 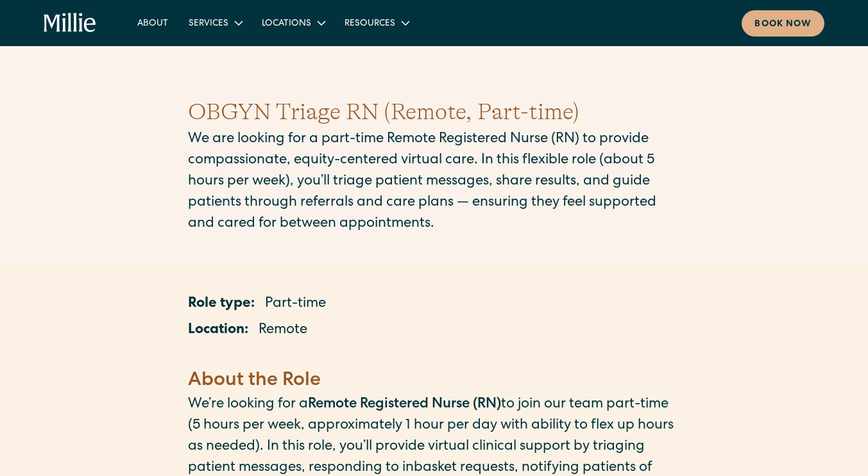 What do you see at coordinates (783, 23) in the screenshot?
I see `a: Book now` at bounding box center [783, 23].